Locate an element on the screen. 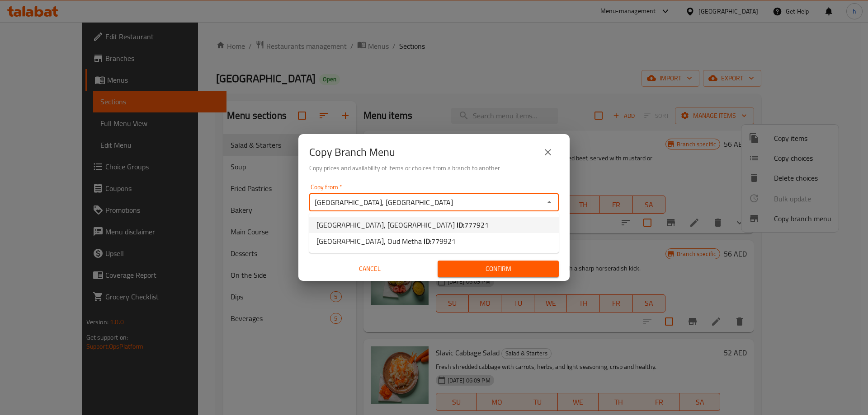 This screenshot has height=415, width=868. h2: Copy Branch Menu is located at coordinates (352, 152).